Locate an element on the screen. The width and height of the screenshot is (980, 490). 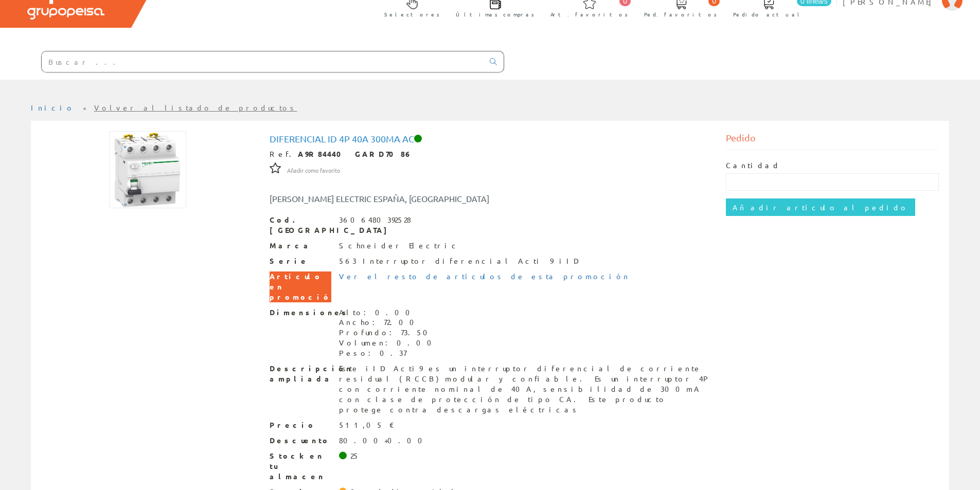
div: Ref. is located at coordinates (490, 155).